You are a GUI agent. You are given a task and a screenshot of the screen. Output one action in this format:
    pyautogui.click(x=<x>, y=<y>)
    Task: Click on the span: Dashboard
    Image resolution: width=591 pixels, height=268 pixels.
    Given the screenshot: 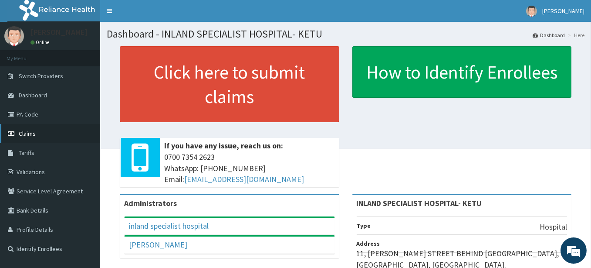 What is the action you would take?
    pyautogui.click(x=33, y=95)
    